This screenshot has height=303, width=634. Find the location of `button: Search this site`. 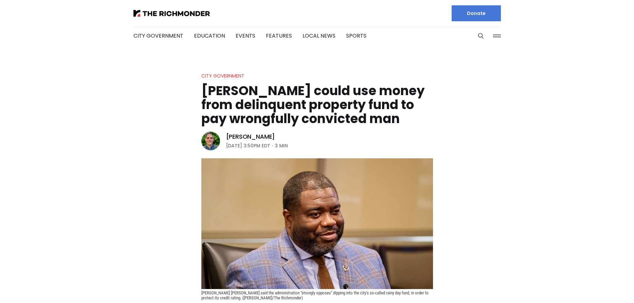

button: Search this site is located at coordinates (481, 36).